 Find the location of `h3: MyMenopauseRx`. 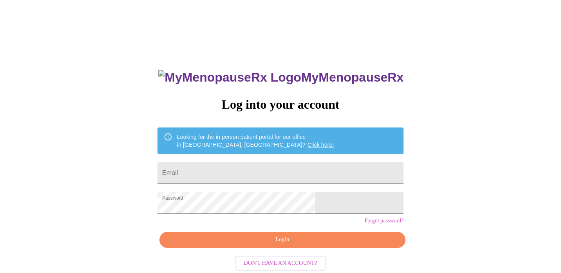

h3: MyMenopauseRx is located at coordinates (281, 77).